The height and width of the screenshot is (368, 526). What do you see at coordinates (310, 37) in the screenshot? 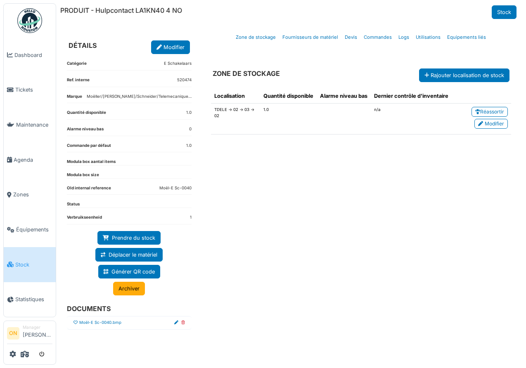
I see `a: Fournisseurs de matériel` at bounding box center [310, 37].